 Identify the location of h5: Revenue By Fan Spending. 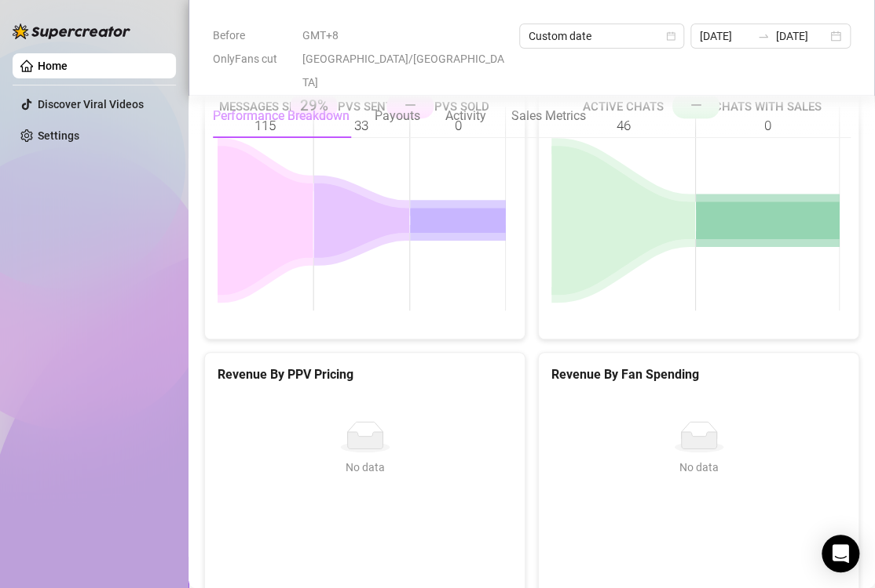
(698, 375).